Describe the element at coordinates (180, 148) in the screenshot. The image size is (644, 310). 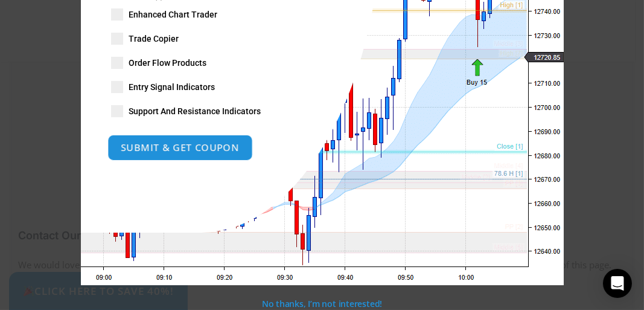
I see `button: SUBMIT & GET COUPON` at that location.